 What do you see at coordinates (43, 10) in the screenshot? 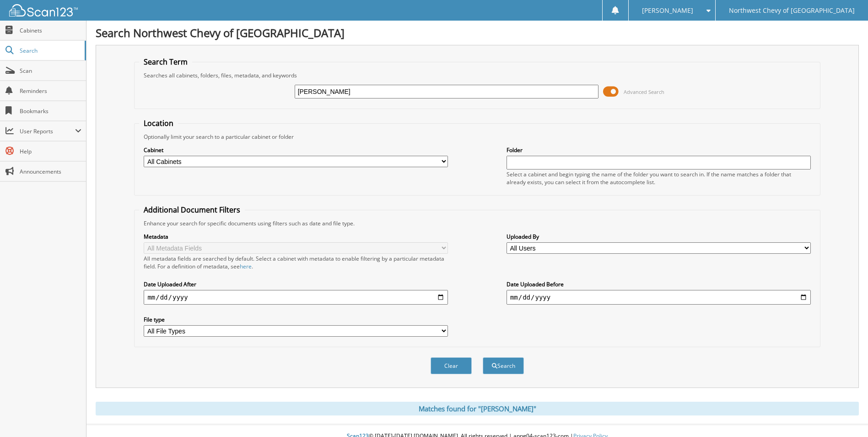
I see `img: scan123-logo-white.svg` at bounding box center [43, 10].